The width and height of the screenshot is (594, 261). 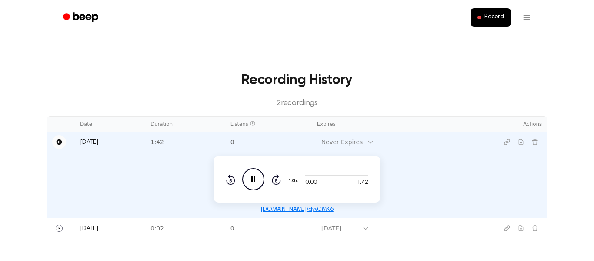 What do you see at coordinates (527, 17) in the screenshot?
I see `button: Open menu` at bounding box center [527, 17].